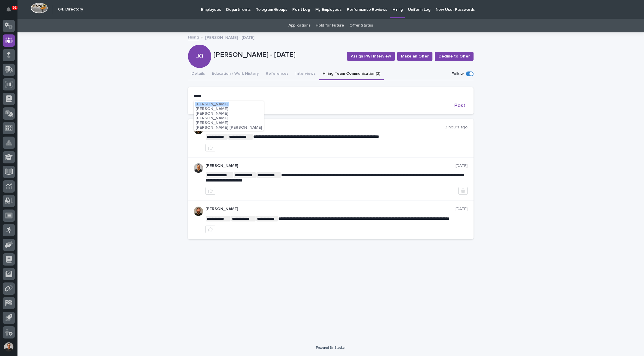  What do you see at coordinates (14, 8) in the screenshot?
I see `p: 92` at bounding box center [14, 8].